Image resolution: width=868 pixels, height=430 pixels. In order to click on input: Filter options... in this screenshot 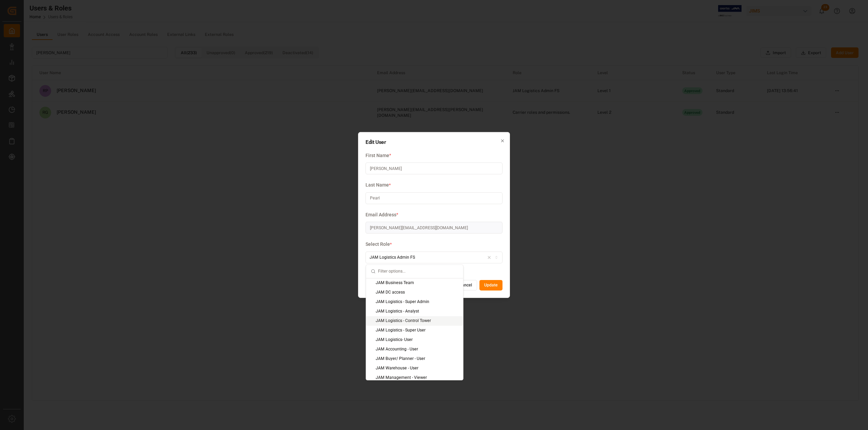, I will do `click(418, 271)`.